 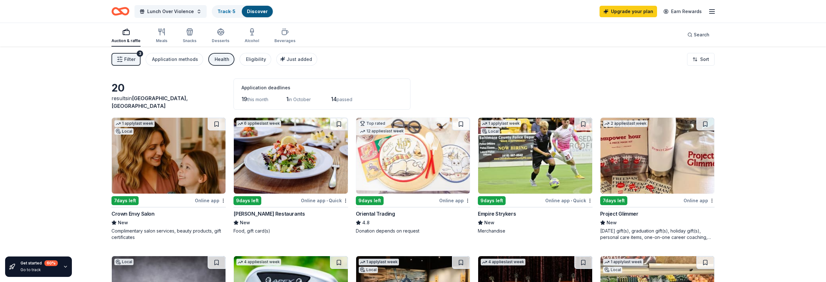 What do you see at coordinates (334, 99) in the screenshot?
I see `span: 14` at bounding box center [334, 99].